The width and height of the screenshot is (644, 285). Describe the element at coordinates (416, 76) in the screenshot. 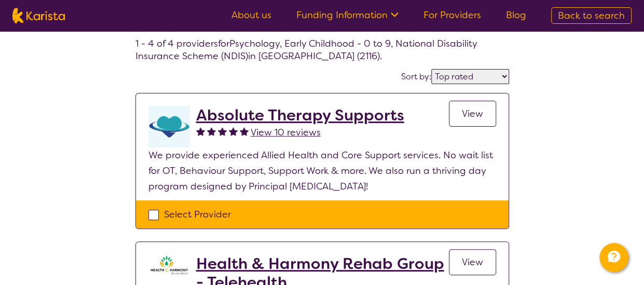

I see `label: Sort by:` at that location.